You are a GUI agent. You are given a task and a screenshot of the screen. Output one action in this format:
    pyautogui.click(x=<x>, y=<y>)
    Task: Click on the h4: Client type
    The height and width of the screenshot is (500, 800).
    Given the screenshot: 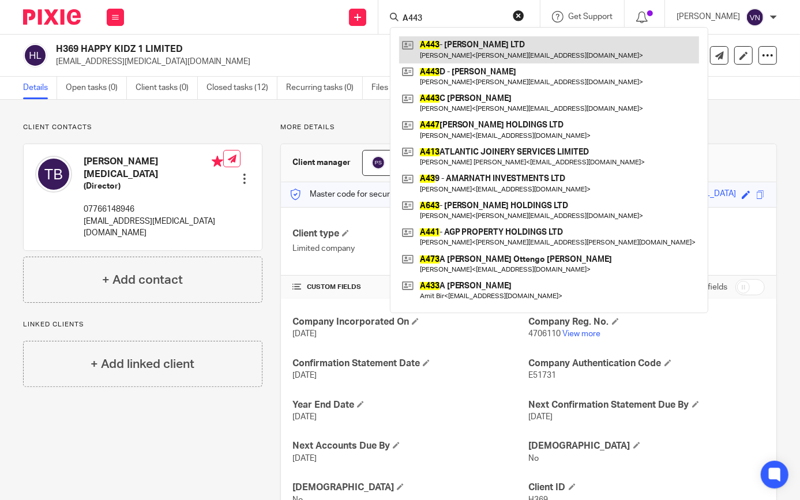 What is the action you would take?
    pyautogui.click(x=410, y=233)
    